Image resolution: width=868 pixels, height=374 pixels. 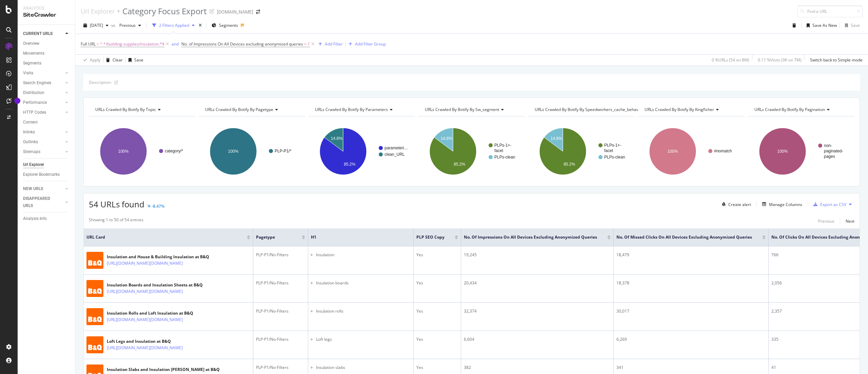 What do you see at coordinates (471, 110) in the screenshot?
I see `h4: URLs Crawled By Botify By sw_segment` at bounding box center [471, 110].